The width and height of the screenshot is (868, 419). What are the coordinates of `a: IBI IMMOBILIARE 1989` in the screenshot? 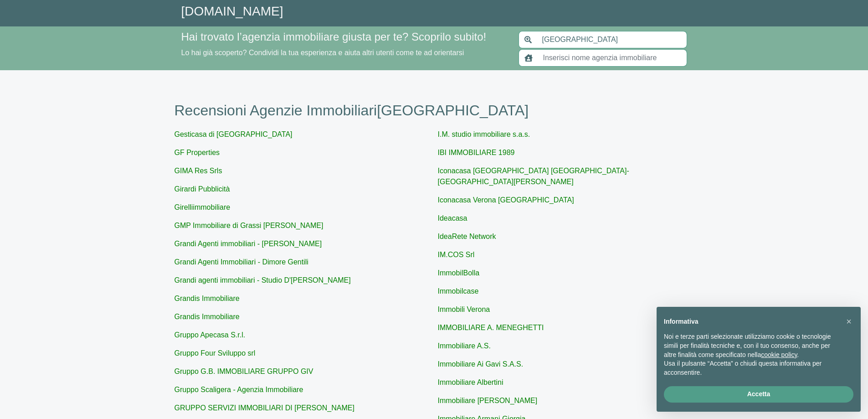 It's located at (476, 153).